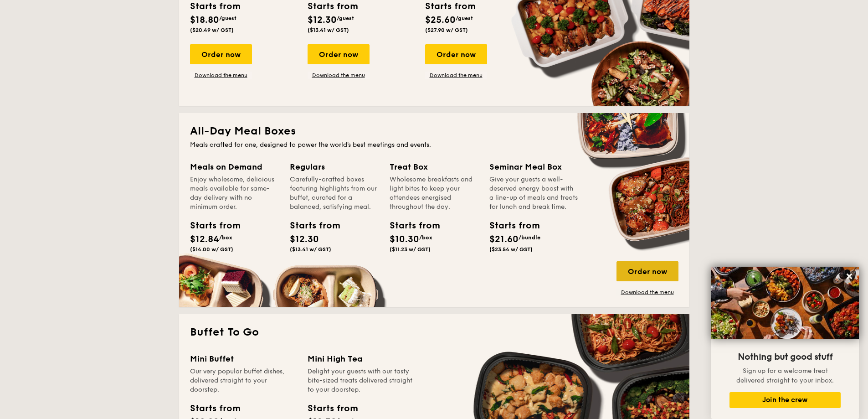  Describe the element at coordinates (530, 238) in the screenshot. I see `span: /bundle` at that location.